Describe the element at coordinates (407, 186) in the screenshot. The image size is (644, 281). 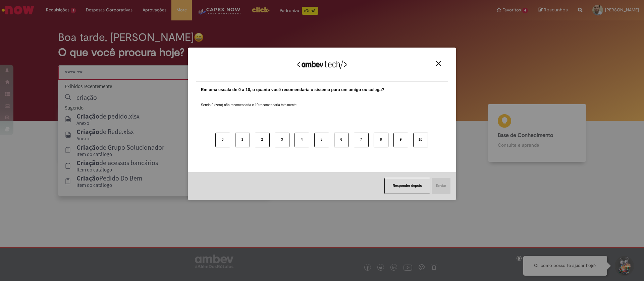
I see `button: Responder depois` at that location.